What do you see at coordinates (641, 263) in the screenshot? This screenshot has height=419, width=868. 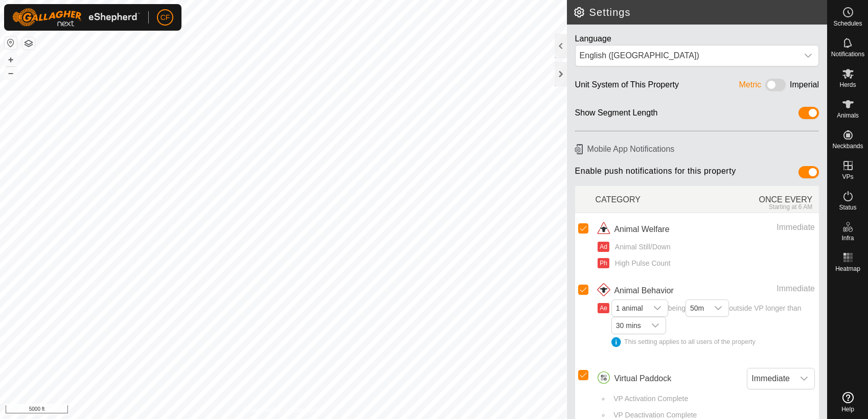 I see `span: High Pulse Count` at bounding box center [641, 263].